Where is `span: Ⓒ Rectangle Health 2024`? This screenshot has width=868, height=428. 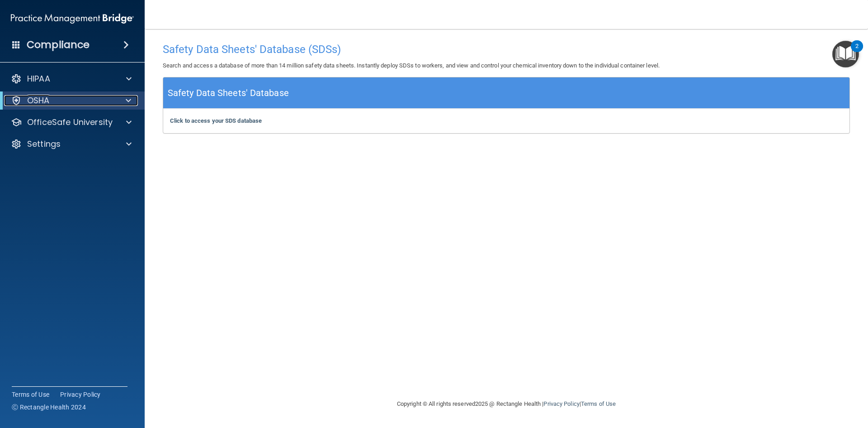 span: Ⓒ Rectangle Health 2024 is located at coordinates (49, 407).